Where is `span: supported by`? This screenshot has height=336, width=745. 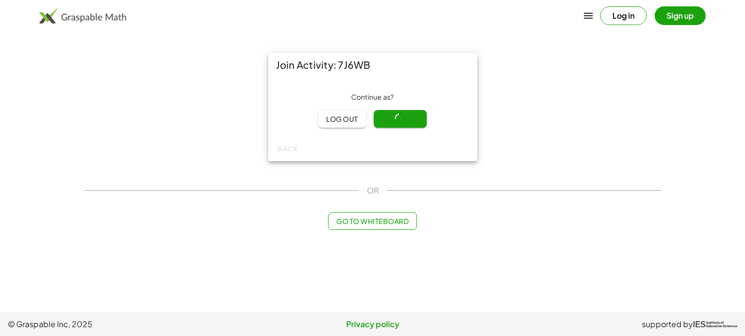
span: supported by is located at coordinates (668, 324).